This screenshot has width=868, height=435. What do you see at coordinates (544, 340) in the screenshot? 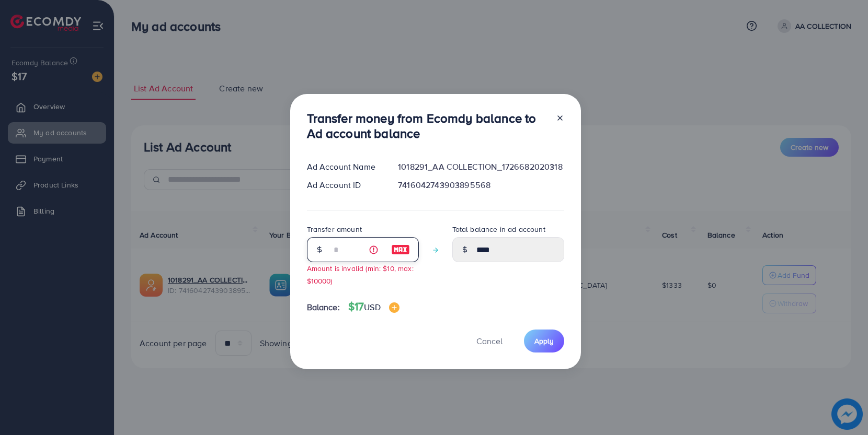
I see `button: Apply` at bounding box center [544, 340].